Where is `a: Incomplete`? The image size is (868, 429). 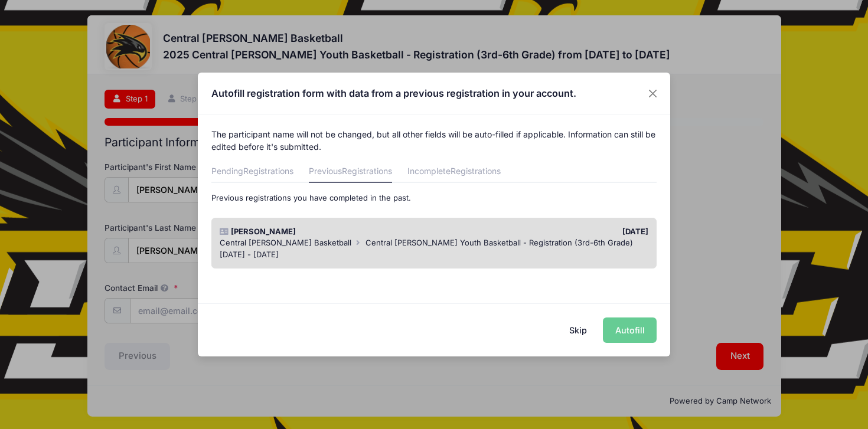 a: Incomplete is located at coordinates (454, 172).